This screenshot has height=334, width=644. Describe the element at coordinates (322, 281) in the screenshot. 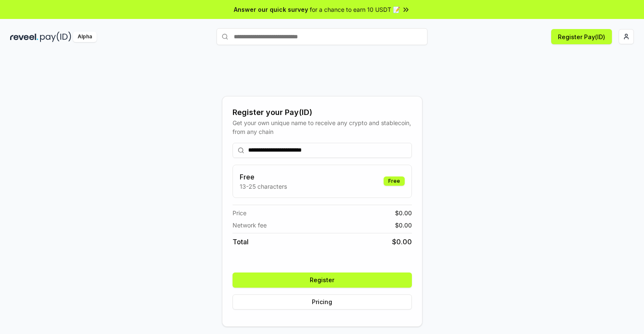

I see `button: Register` at that location.